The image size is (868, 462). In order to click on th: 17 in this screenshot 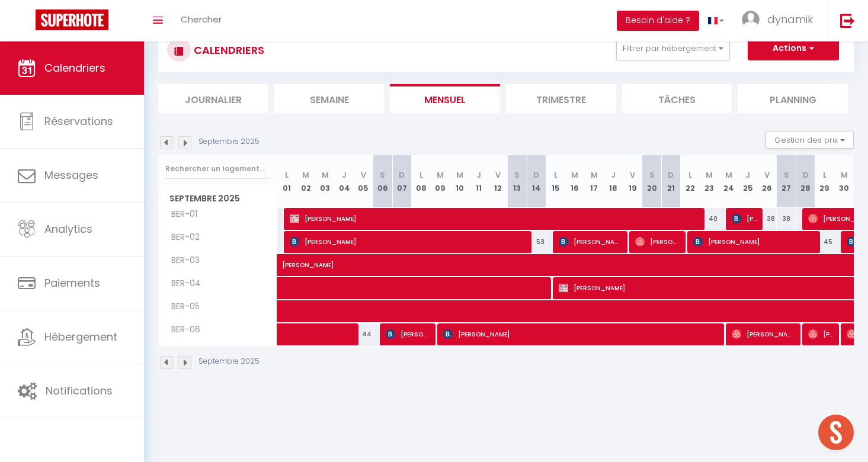, I will do `click(594, 181)`.